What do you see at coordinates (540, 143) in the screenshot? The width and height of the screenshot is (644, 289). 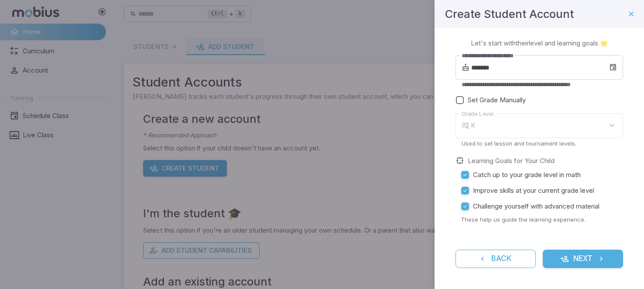 I see `p: Used to set lesson and tournament levels.` at bounding box center [540, 143].